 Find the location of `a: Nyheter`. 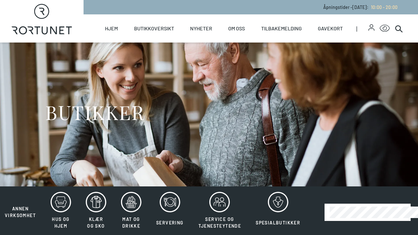

a: Nyheter is located at coordinates (201, 28).